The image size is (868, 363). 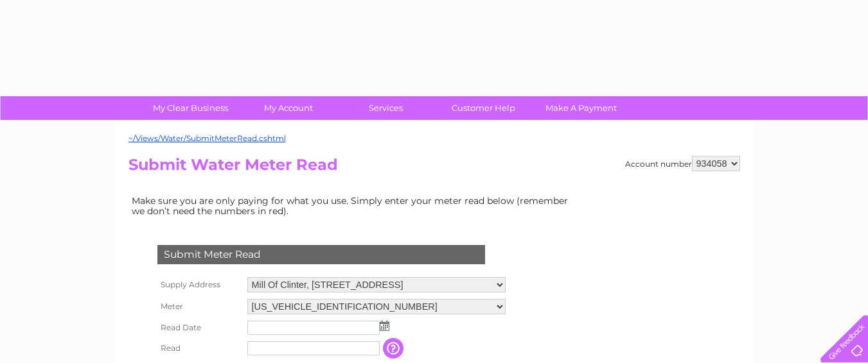 What do you see at coordinates (386, 108) in the screenshot?
I see `a: Services` at bounding box center [386, 108].